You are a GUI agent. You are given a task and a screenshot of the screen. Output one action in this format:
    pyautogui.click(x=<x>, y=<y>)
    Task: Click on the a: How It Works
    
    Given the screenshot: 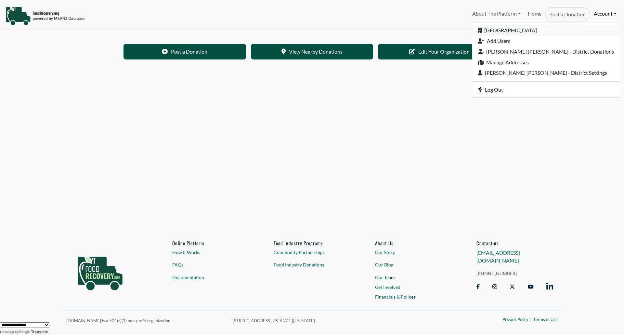 What is the action you would take?
    pyautogui.click(x=211, y=252)
    